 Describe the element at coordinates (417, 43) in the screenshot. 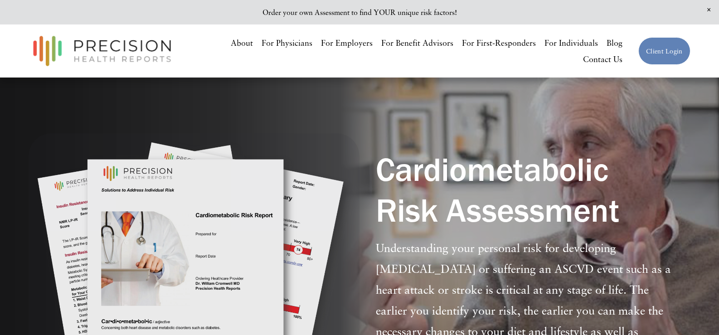

I see `a: For Benefit Advisors` at that location.